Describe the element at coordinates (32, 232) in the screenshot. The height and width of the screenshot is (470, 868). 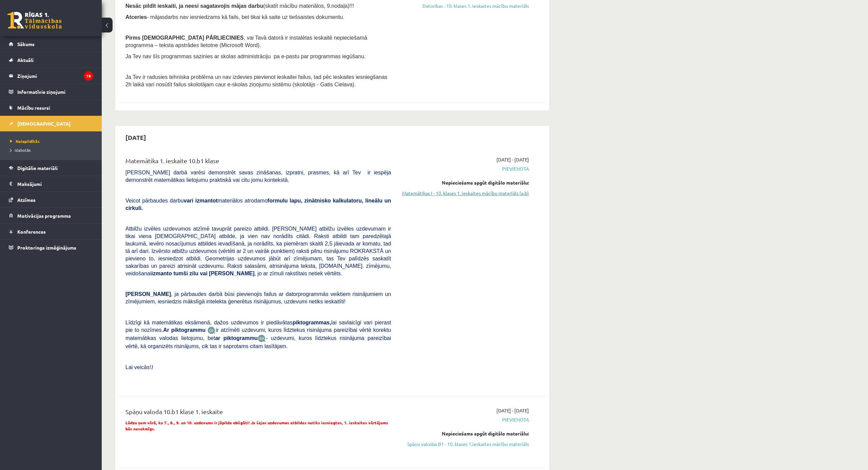
I see `span: Konferences` at that location.